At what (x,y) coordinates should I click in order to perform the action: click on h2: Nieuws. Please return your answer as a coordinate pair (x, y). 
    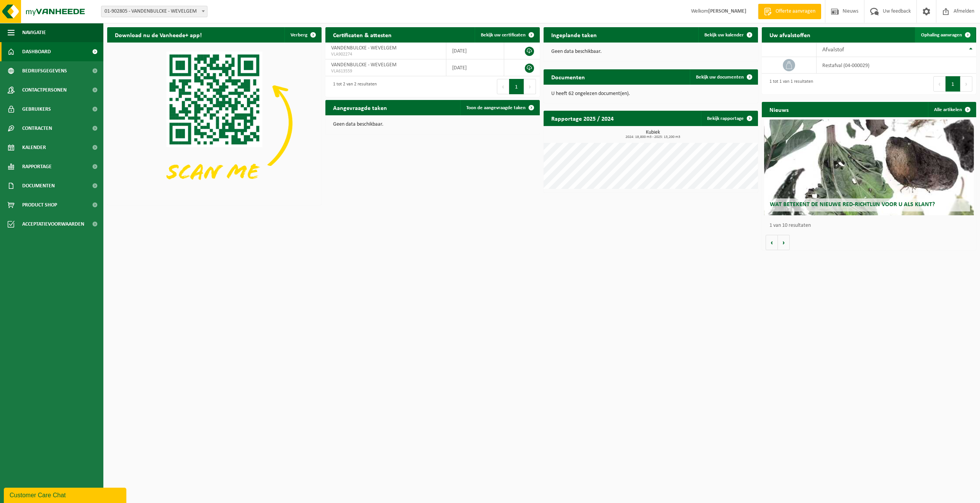
    Looking at the image, I should click on (779, 109).